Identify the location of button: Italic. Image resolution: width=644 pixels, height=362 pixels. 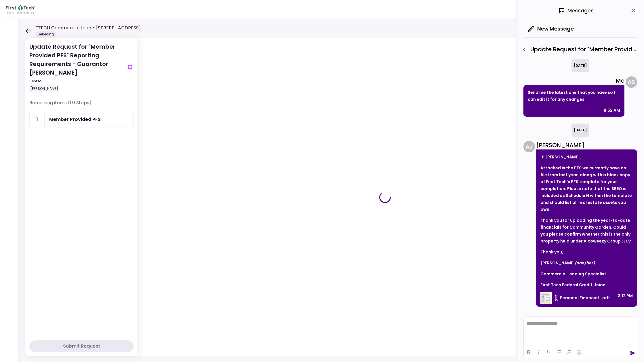
(539, 352).